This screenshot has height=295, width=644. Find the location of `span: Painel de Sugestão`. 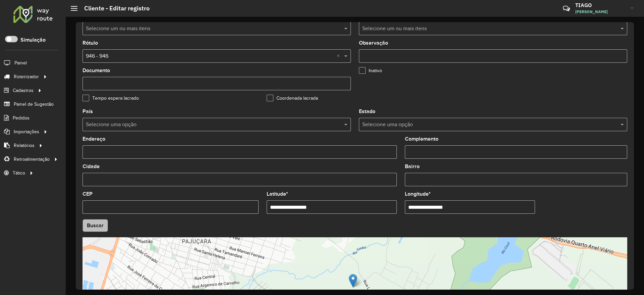

span: Painel de Sugestão is located at coordinates (34, 104).